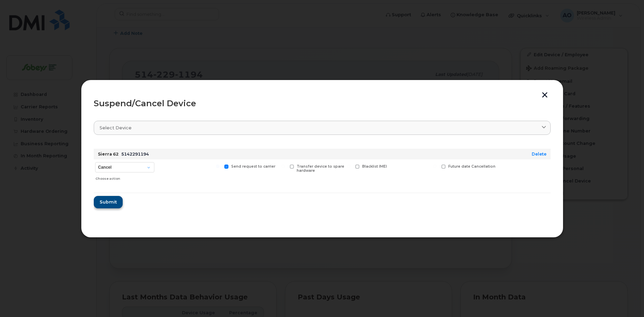 The width and height of the screenshot is (644, 317). What do you see at coordinates (253, 166) in the screenshot?
I see `span: Send request to carrier` at bounding box center [253, 166].